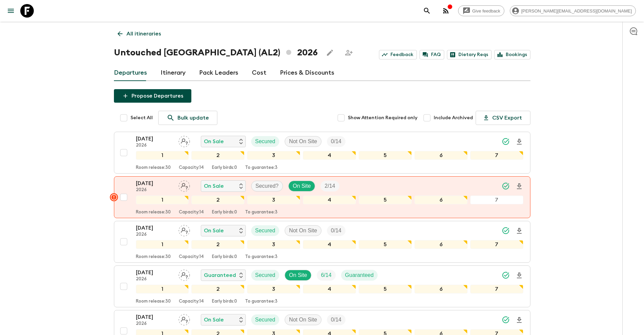 Image resolution: width=644 pixels, height=335 pixels. I want to click on a: FAQ, so click(432, 55).